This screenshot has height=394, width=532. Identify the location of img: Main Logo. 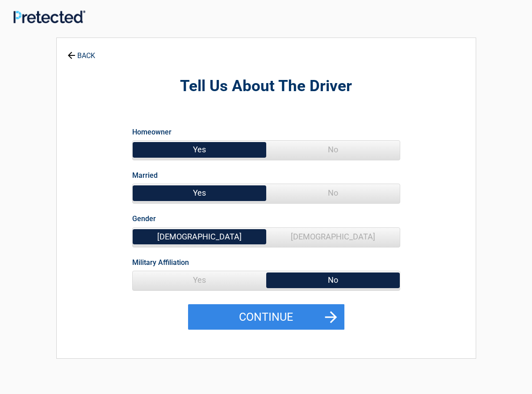
(49, 16).